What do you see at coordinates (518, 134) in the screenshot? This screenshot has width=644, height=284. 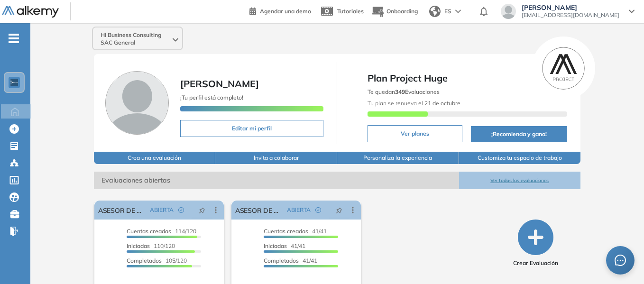 I see `button: ¡Recomienda y gana!` at bounding box center [518, 134].